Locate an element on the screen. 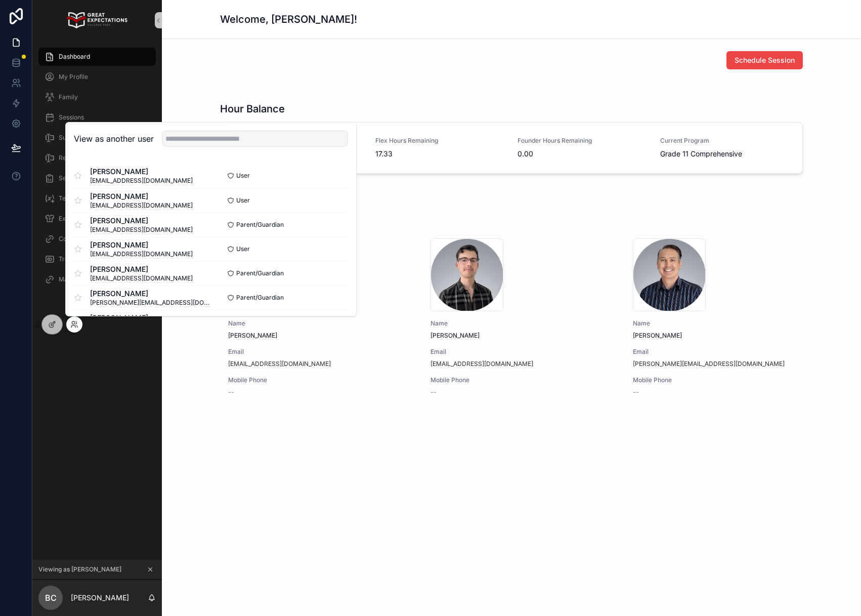 This screenshot has width=861, height=616. span: Make a Purchase is located at coordinates (83, 279).